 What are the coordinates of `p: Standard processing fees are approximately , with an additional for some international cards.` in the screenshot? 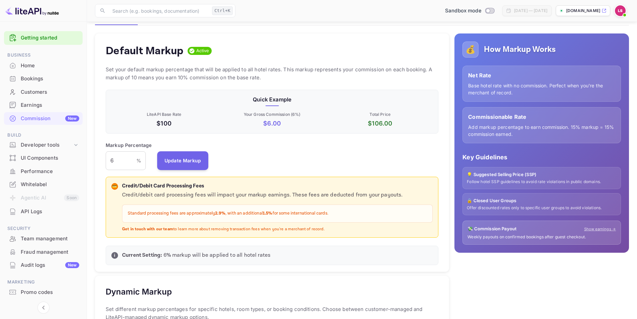 It's located at (277, 213).